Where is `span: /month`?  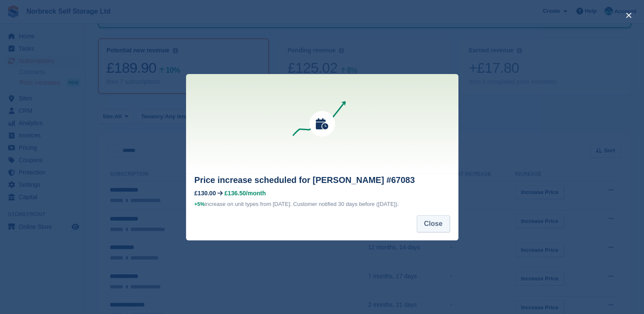
span: /month is located at coordinates (256, 193).